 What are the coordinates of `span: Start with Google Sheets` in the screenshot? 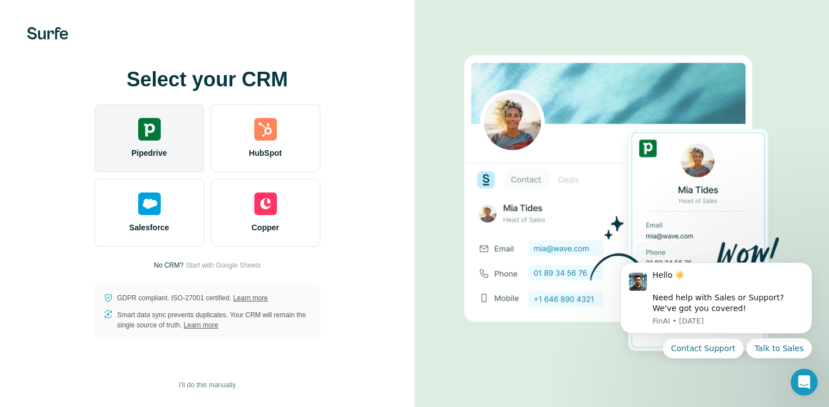 It's located at (223, 265).